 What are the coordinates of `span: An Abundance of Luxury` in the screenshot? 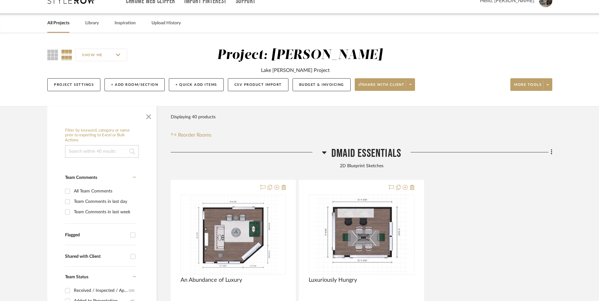 It's located at (211, 280).